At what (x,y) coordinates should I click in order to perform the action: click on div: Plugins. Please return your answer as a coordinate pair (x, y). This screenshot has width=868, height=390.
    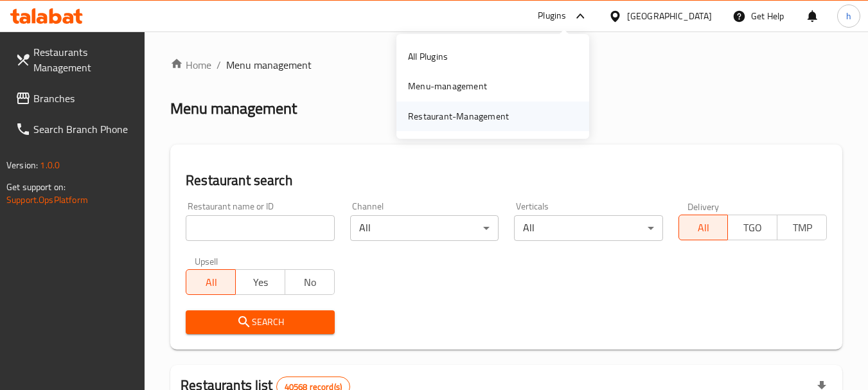
    Looking at the image, I should click on (552, 16).